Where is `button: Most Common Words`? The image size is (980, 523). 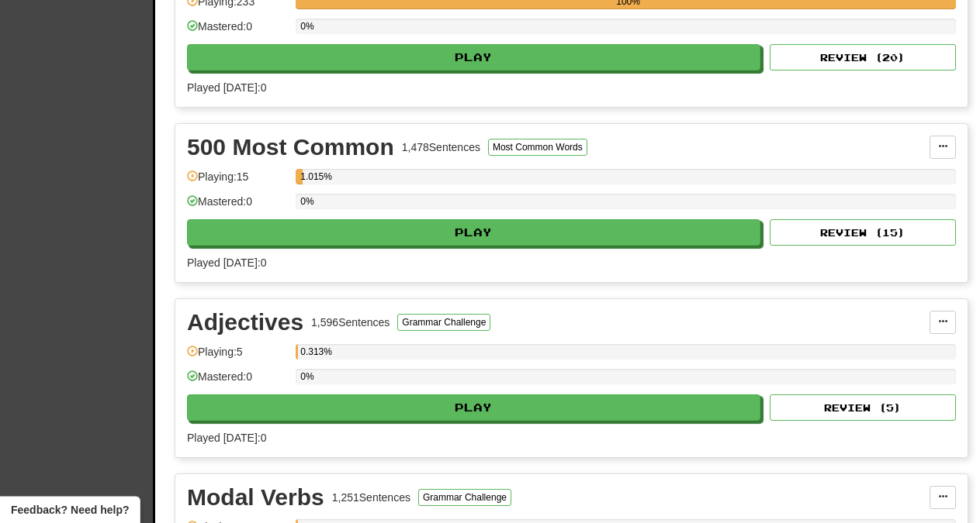
button: Most Common Words is located at coordinates (538, 147).